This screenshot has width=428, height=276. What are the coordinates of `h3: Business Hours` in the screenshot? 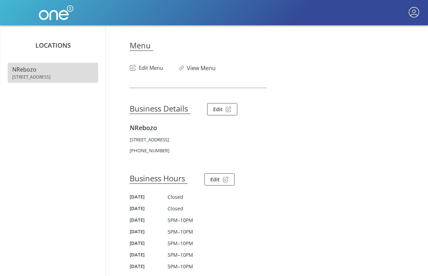 It's located at (159, 178).